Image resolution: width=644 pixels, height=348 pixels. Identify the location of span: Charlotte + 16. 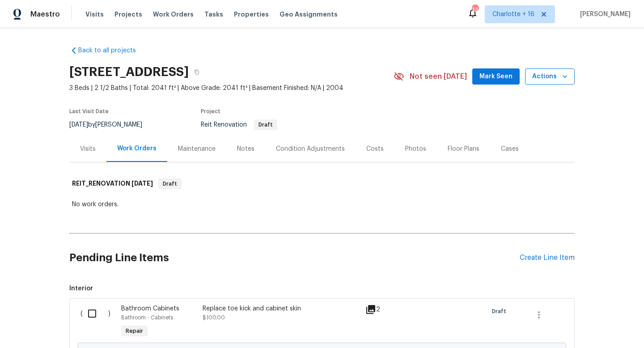
(513, 14).